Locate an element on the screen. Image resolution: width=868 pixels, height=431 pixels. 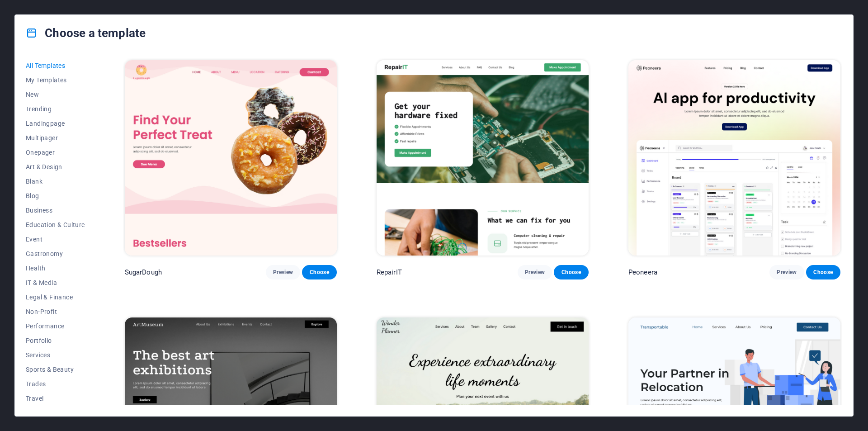
button: Travel is located at coordinates (55, 398).